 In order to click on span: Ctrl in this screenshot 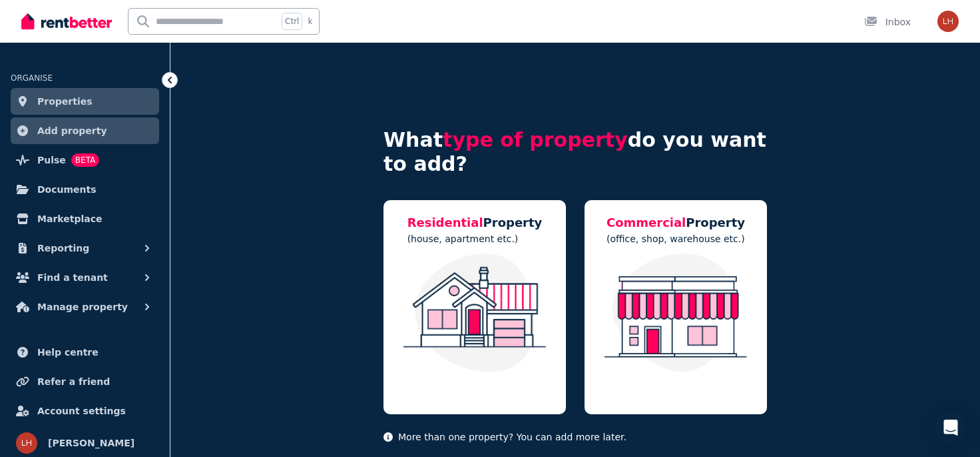, I will do `click(292, 21)`.